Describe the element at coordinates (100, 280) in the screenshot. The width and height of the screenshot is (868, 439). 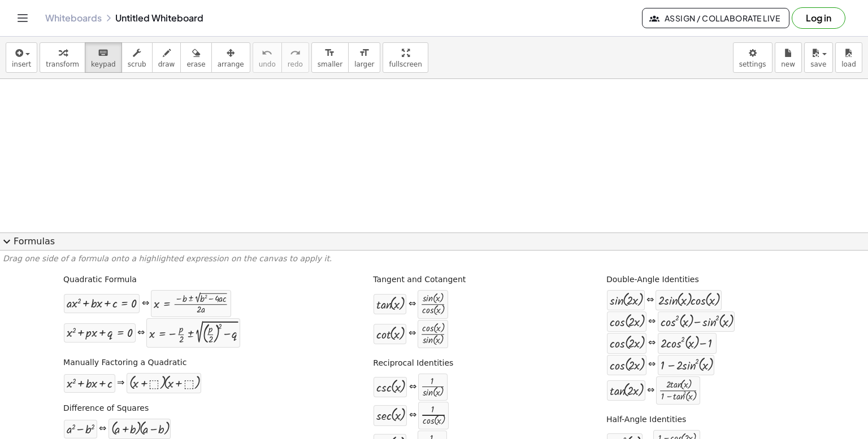
I see `label: Quadratic Formula` at that location.